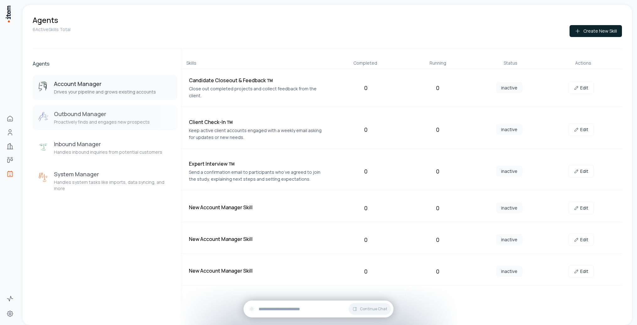 Image resolution: width=637 pixels, height=325 pixels. I want to click on p: Handles inbound inquiries from potential customers, so click(108, 152).